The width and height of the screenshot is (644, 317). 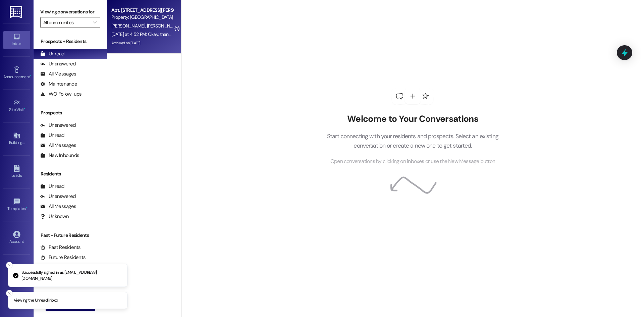 I want to click on div: Residents, so click(x=70, y=173).